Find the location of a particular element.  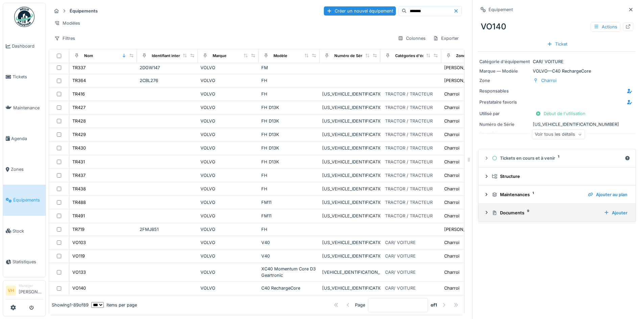

div: Ajouter is located at coordinates (616, 213).